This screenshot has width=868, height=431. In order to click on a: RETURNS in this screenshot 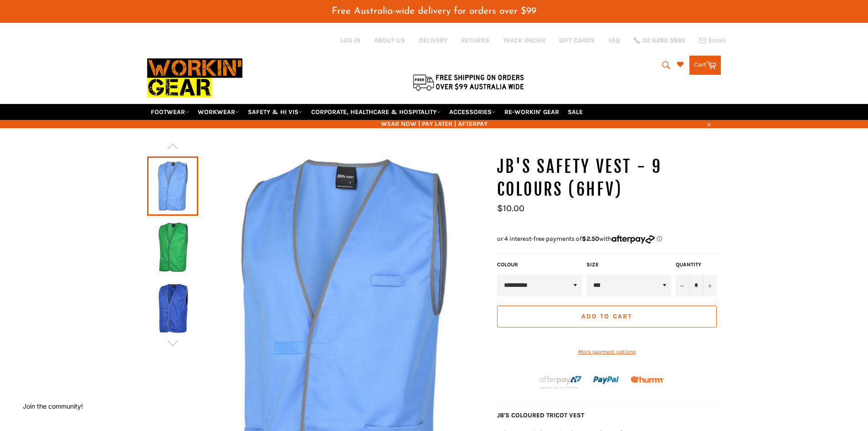, I will do `click(475, 40)`.